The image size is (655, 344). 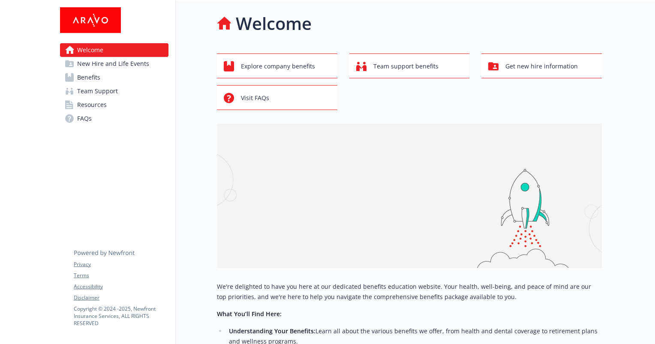 What do you see at coordinates (541, 66) in the screenshot?
I see `button: Get new hire information` at bounding box center [541, 66].